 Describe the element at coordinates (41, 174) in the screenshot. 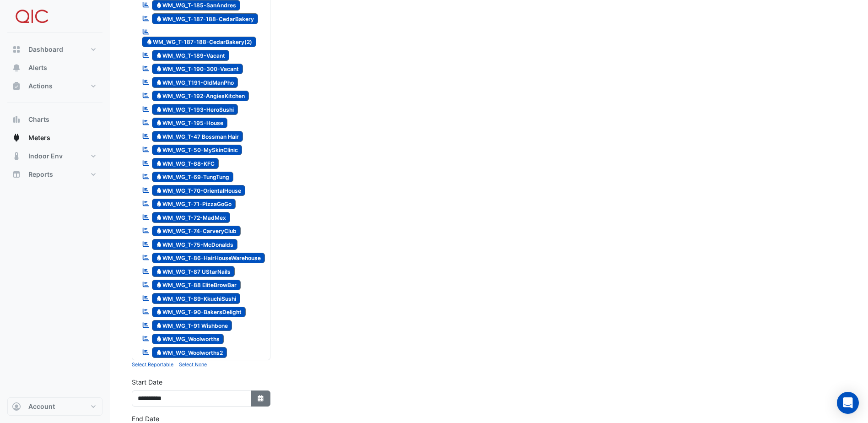

I see `span: Reports` at that location.